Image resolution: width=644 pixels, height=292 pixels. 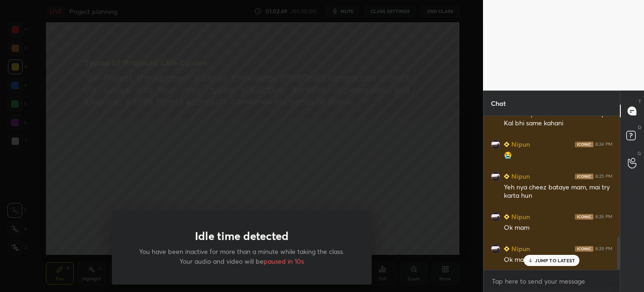 What do you see at coordinates (558, 123) in the screenshot?
I see `div: Kal bhi same kahani` at bounding box center [558, 123].